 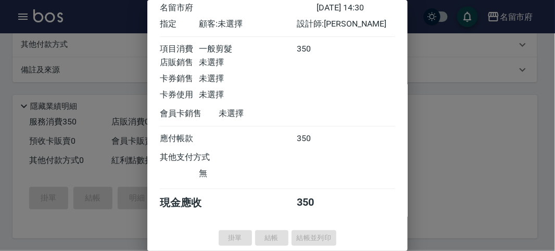 What do you see at coordinates (199, 157) in the screenshot?
I see `div: 其他支付方式` at bounding box center [199, 157].